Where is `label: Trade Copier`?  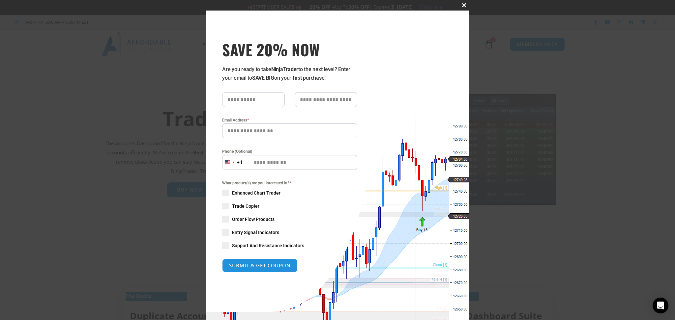 label: Trade Copier is located at coordinates (290, 206).